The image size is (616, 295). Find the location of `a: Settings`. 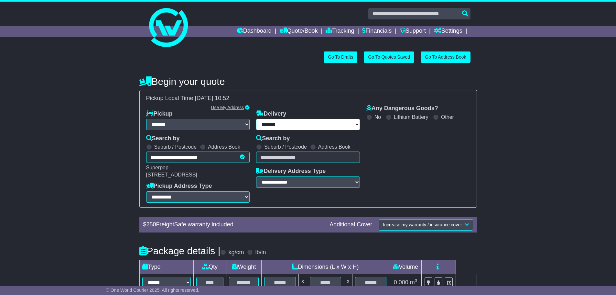

a: Settings is located at coordinates (448, 31).